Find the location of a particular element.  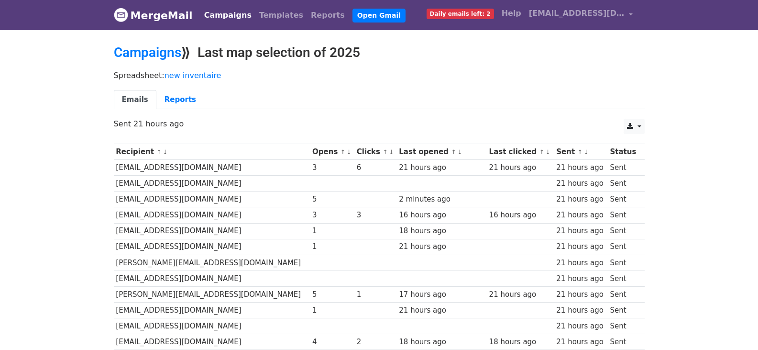

th: Clicks is located at coordinates (376, 152).